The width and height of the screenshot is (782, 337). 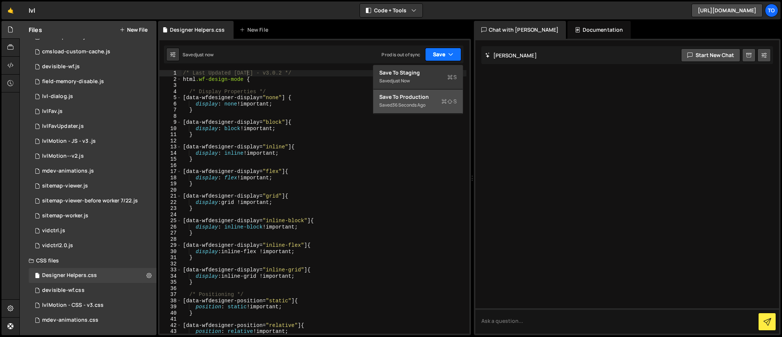 What do you see at coordinates (69, 141) in the screenshot?
I see `div: lvlMotion - JS - v3 .js` at bounding box center [69, 141].